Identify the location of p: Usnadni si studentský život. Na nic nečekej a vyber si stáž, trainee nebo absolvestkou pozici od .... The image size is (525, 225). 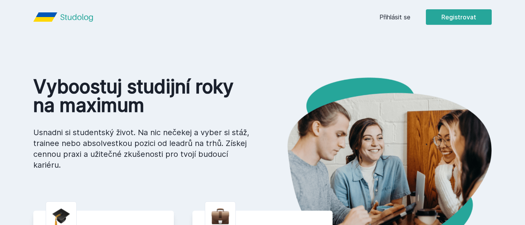
(142, 149).